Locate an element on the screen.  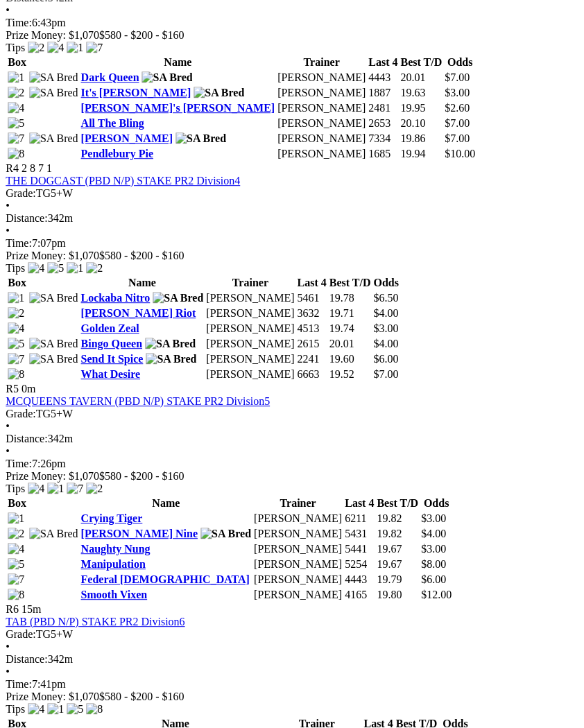
td: 20.01 is located at coordinates (349, 344).